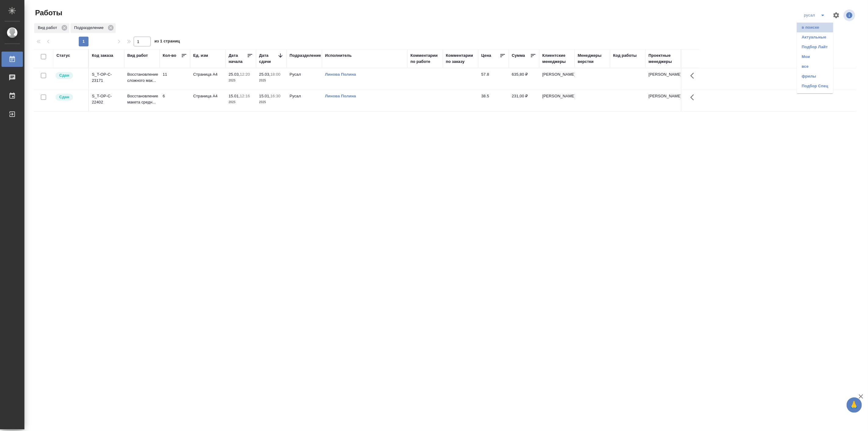 This screenshot has height=431, width=868. Describe the element at coordinates (486, 56) in the screenshot. I see `div: Цена` at that location.